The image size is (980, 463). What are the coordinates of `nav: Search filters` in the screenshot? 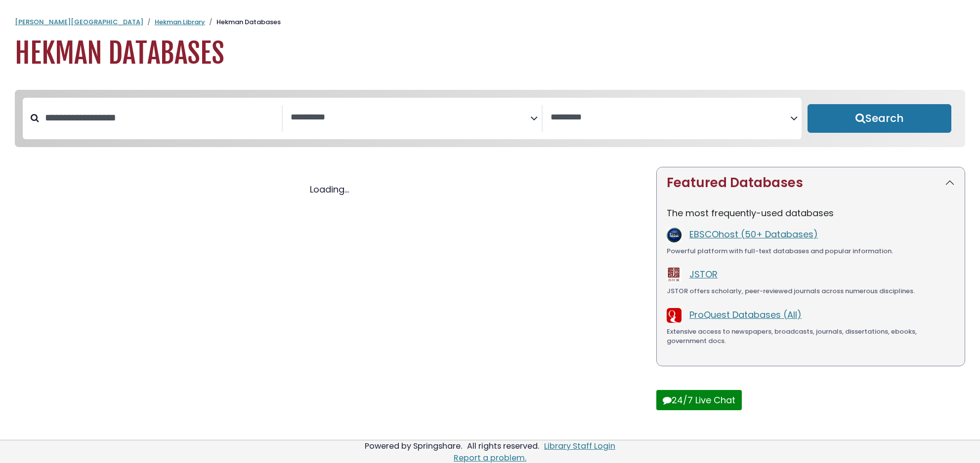 It's located at (490, 118).